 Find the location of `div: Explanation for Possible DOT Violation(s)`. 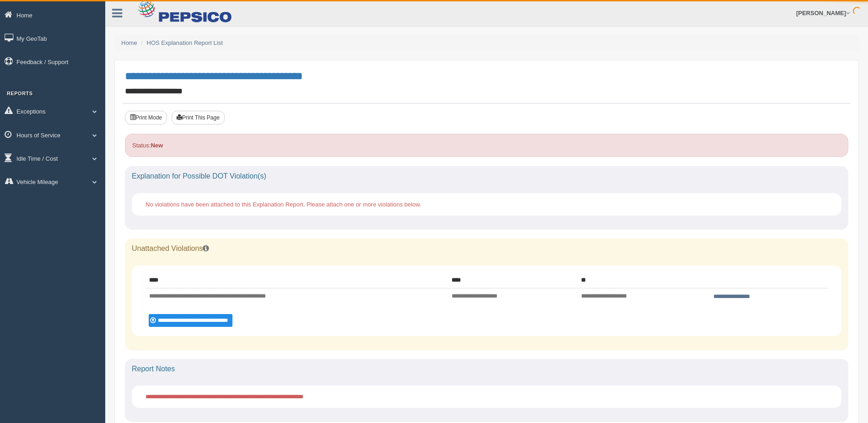

div: Explanation for Possible DOT Violation(s) is located at coordinates (486, 176).